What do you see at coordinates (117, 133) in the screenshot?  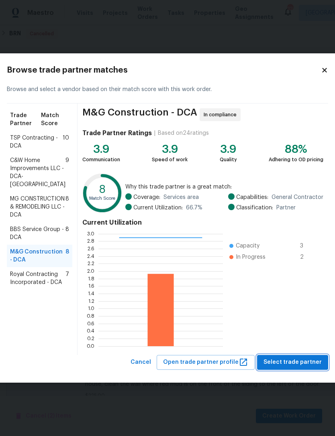 I see `h4: Trade Partner Ratings` at bounding box center [117, 133].